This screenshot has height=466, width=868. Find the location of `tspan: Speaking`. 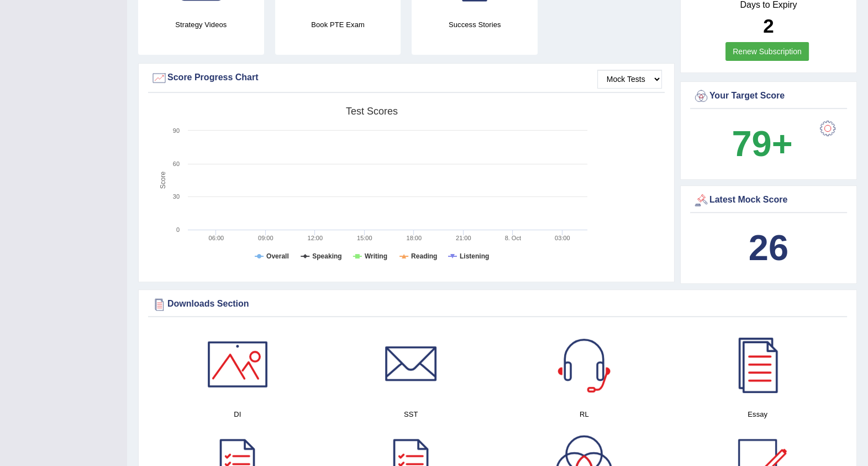

tspan: Speaking is located at coordinates (327, 256).